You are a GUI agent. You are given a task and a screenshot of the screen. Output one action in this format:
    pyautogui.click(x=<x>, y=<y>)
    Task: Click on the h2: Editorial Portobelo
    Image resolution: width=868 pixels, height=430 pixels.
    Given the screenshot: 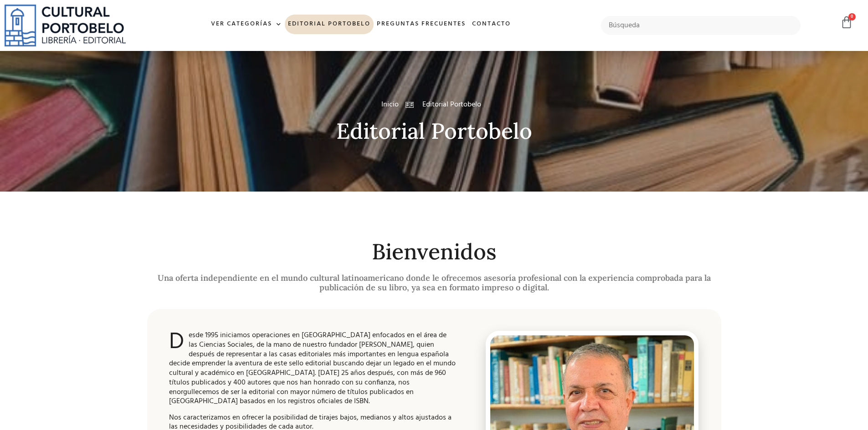 What is the action you would take?
    pyautogui.click(x=434, y=131)
    